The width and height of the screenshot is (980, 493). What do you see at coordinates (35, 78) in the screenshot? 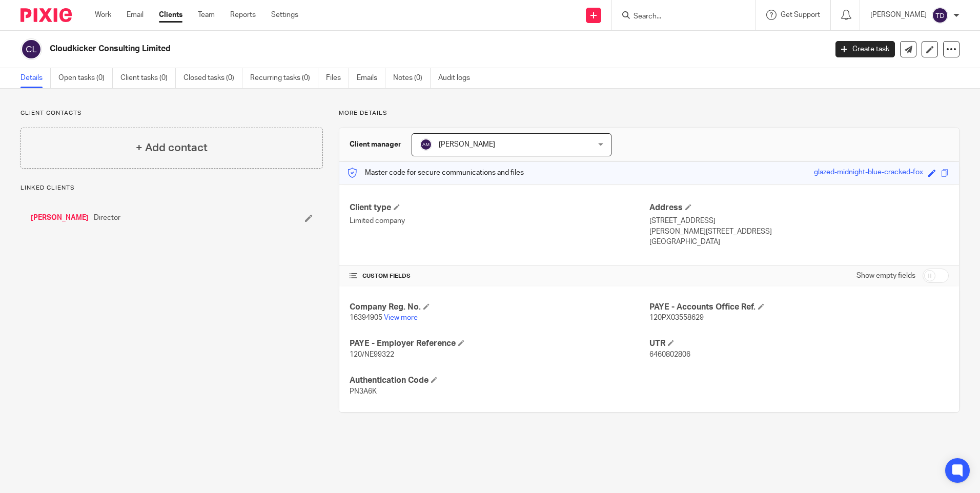
I see `a: Details` at bounding box center [35, 78].